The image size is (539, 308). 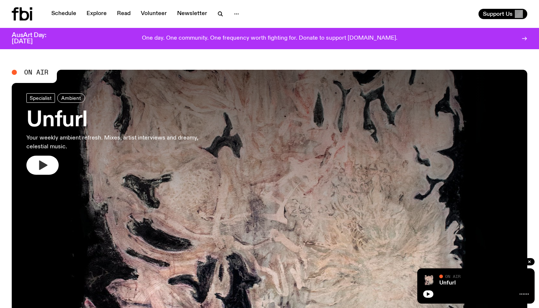 What do you see at coordinates (192, 14) in the screenshot?
I see `a: Newsletter` at bounding box center [192, 14].